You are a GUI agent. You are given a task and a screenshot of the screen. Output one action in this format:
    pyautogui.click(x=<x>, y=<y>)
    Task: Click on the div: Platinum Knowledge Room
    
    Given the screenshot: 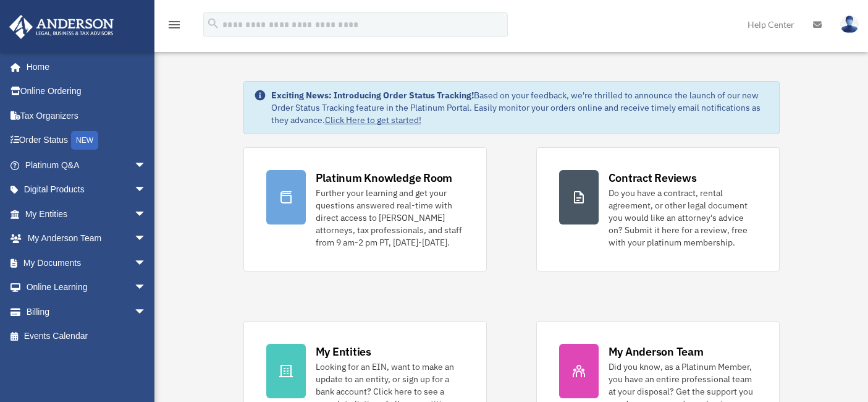 What is the action you would take?
    pyautogui.click(x=384, y=178)
    